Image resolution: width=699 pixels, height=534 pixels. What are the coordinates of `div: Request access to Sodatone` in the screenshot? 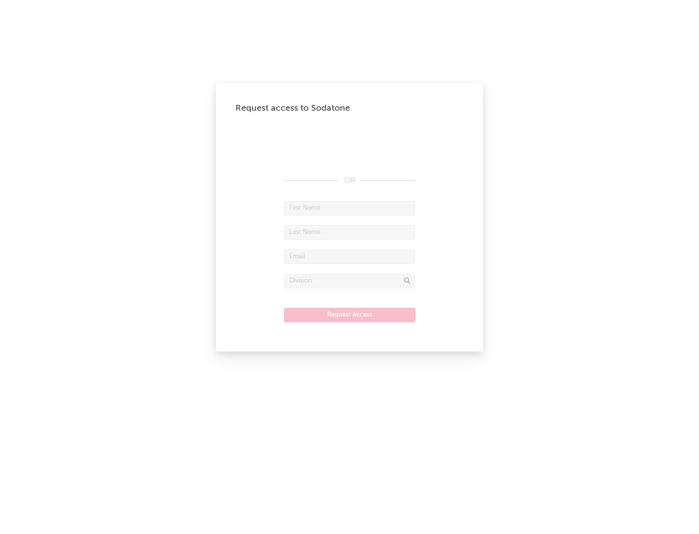 It's located at (349, 108).